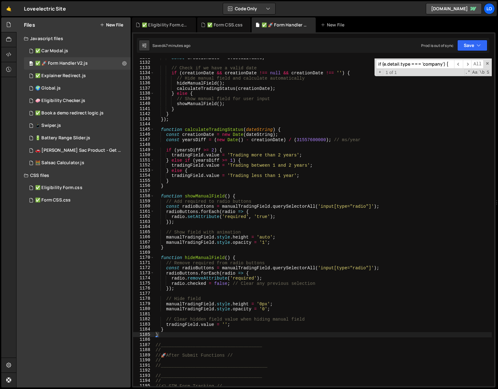 This screenshot has height=389, width=498. I want to click on div: 8014/34949.js, so click(77, 126).